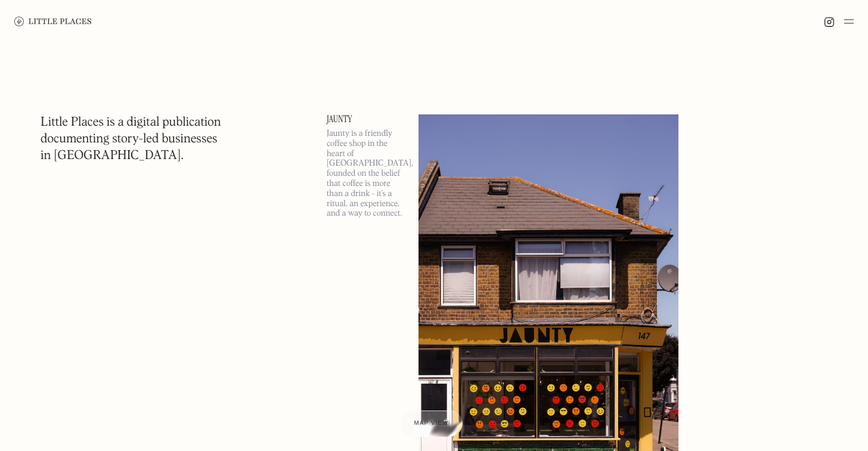 Image resolution: width=868 pixels, height=451 pixels. Describe the element at coordinates (431, 423) in the screenshot. I see `span: Map view` at that location.